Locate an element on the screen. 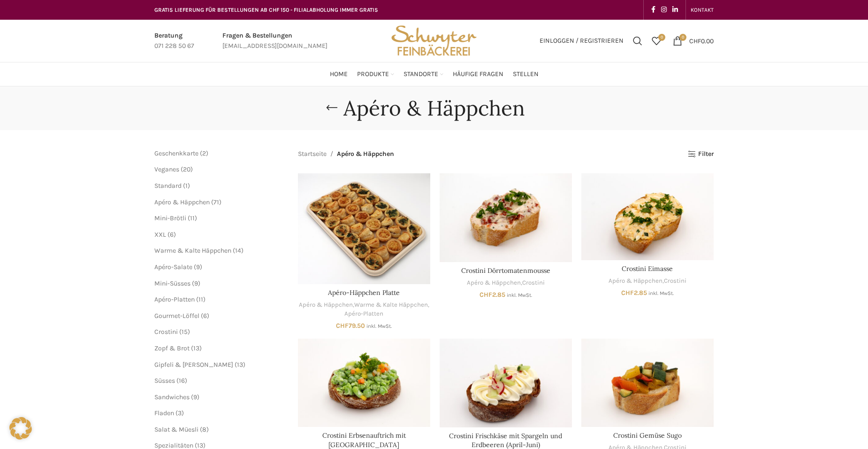 This screenshot has width=868, height=449. a: 0 CHF0.00 is located at coordinates (693, 41).